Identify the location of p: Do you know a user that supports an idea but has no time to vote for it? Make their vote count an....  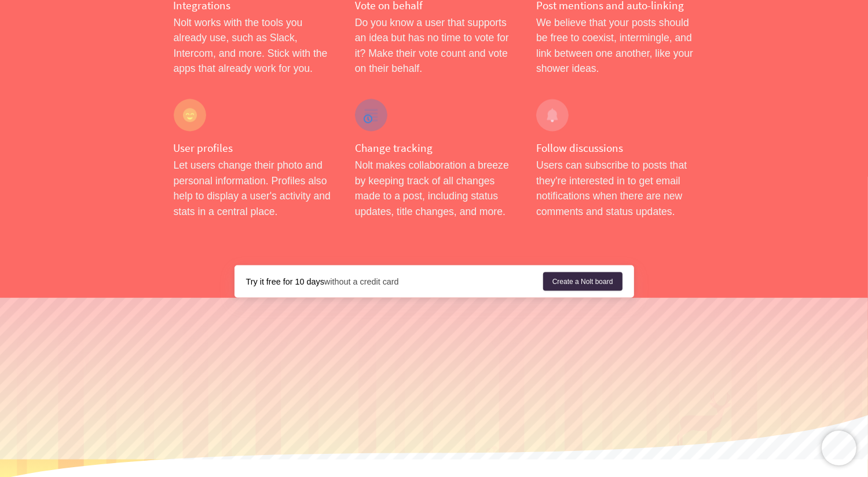
(434, 46).